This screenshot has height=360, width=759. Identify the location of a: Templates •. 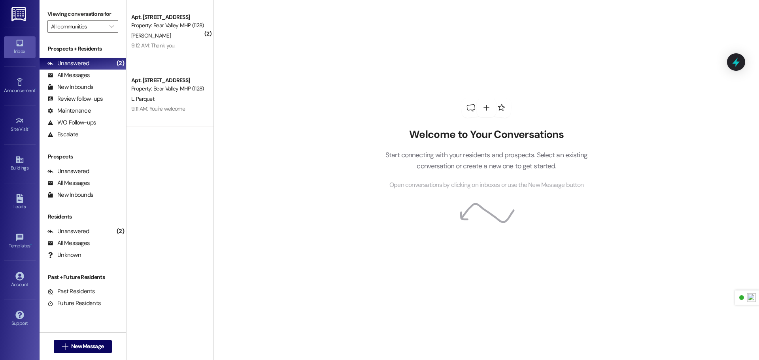
(20, 241).